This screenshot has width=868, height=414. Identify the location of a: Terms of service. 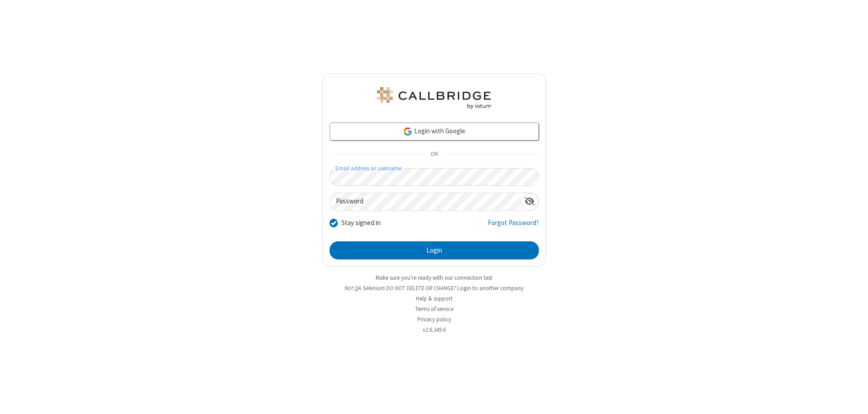
(434, 308).